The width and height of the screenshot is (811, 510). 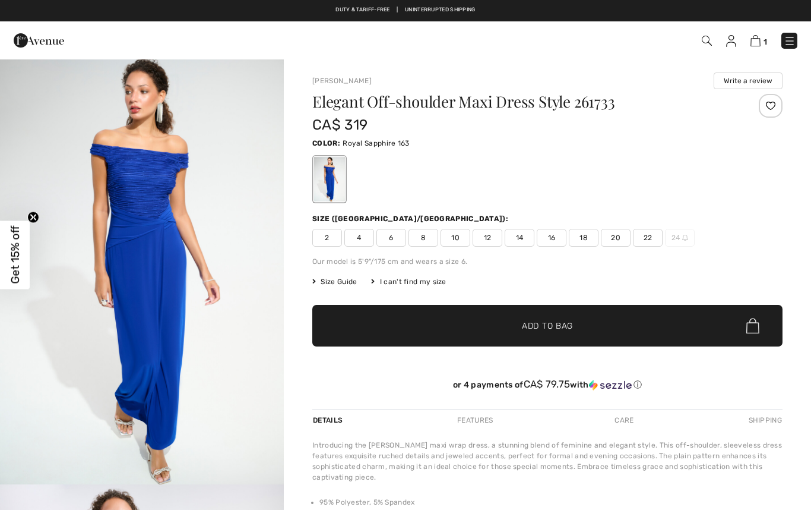 What do you see at coordinates (552, 238) in the screenshot?
I see `span: 16` at bounding box center [552, 238].